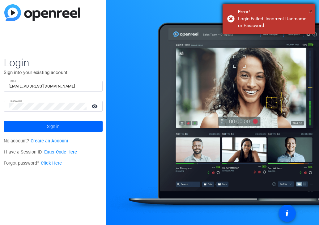  I want to click on span: No account?, so click(36, 141).